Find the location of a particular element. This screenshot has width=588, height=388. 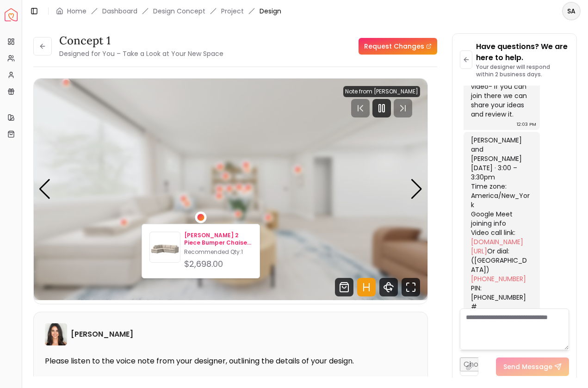

a: Dashboard is located at coordinates (120, 11).